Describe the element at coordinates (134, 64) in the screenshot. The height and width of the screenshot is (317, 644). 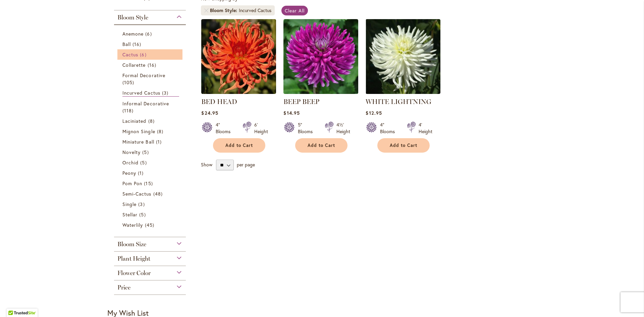
I see `span: Collarette` at that location.